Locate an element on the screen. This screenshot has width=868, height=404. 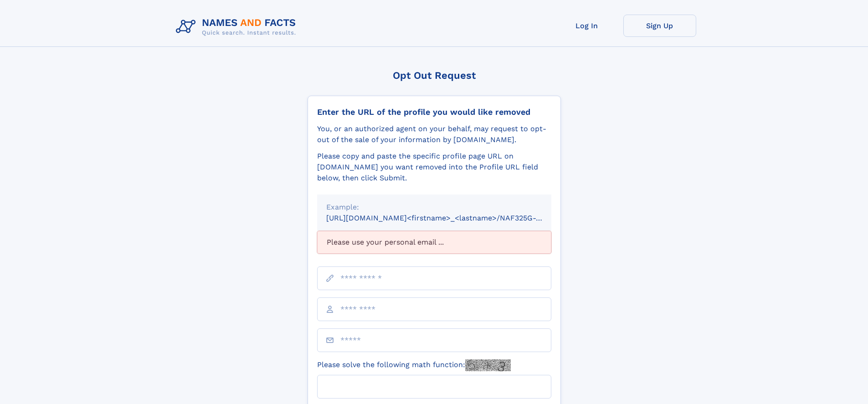
div: You, or an authorized agent on your behalf, may request to opt-out of the sale of your informatio... is located at coordinates (434, 134).